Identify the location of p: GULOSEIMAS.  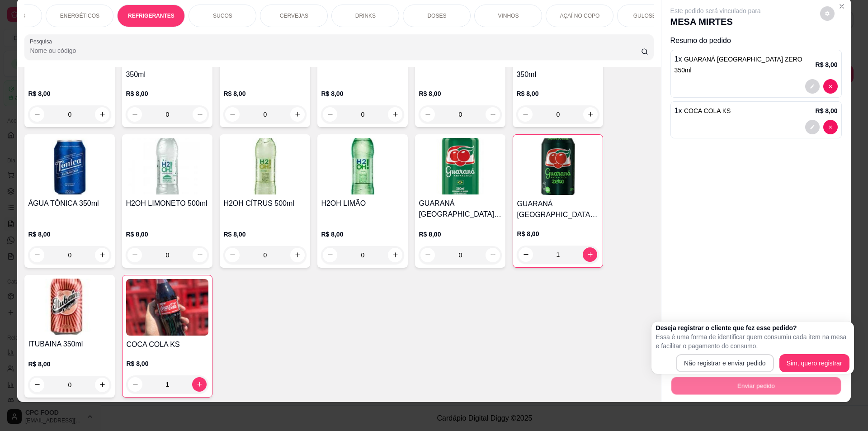
(651, 16).